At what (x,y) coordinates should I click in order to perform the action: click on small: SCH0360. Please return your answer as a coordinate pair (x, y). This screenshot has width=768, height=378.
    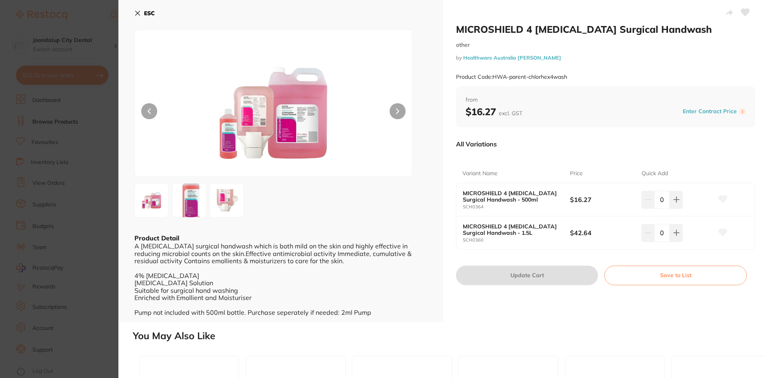
    Looking at the image, I should click on (516, 240).